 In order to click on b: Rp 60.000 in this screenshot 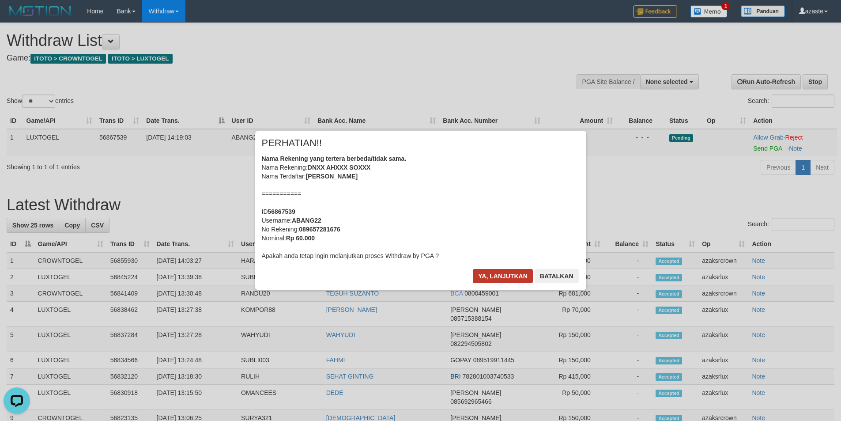, I will do `click(300, 238)`.